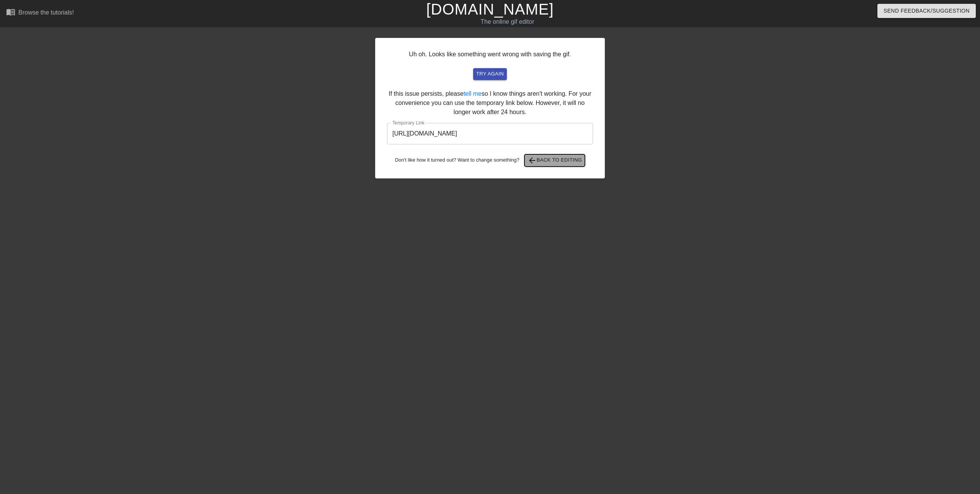  I want to click on span: menu_book, so click(11, 12).